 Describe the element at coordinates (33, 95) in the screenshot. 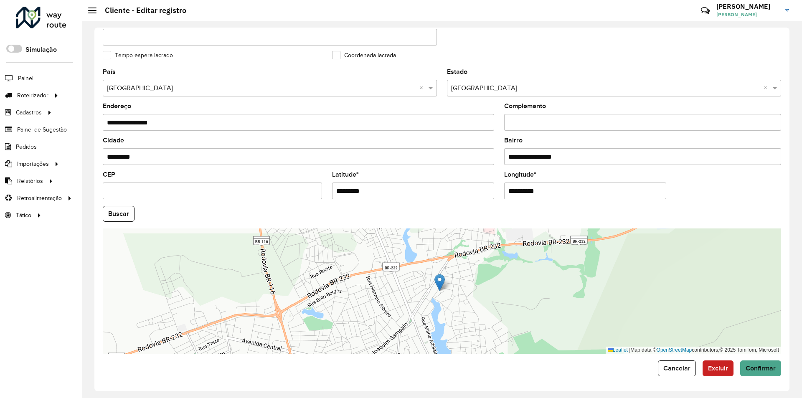

I see `span: Roteirizador` at that location.